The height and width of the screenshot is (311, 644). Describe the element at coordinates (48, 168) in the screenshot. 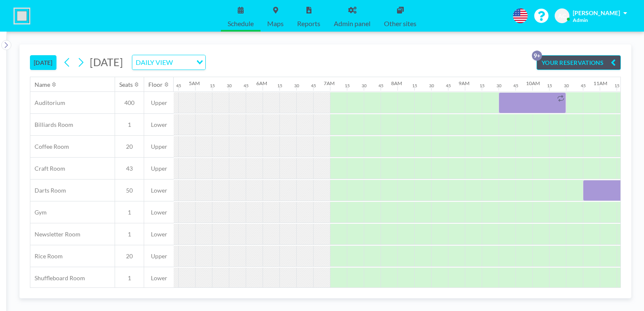

I see `span: Craft Room` at that location.